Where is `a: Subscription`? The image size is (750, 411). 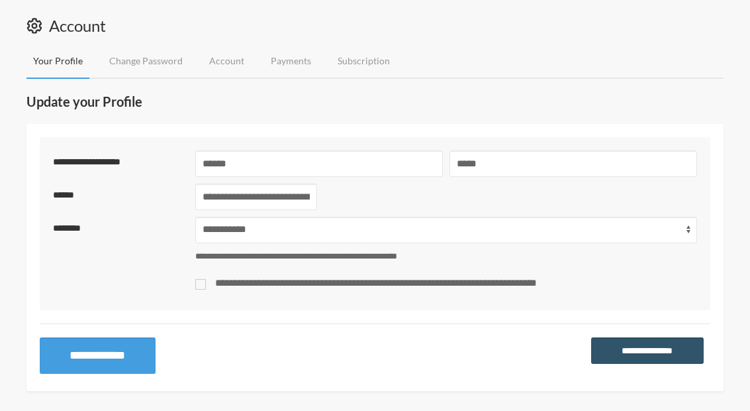
a: Subscription is located at coordinates (364, 61).